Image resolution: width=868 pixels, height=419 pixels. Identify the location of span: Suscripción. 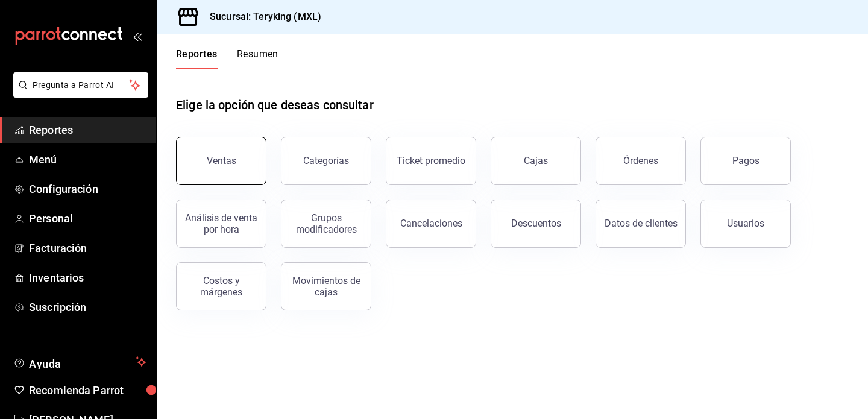
(87, 307).